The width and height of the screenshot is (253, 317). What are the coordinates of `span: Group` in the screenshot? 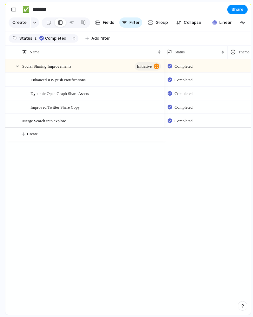 It's located at (161, 23).